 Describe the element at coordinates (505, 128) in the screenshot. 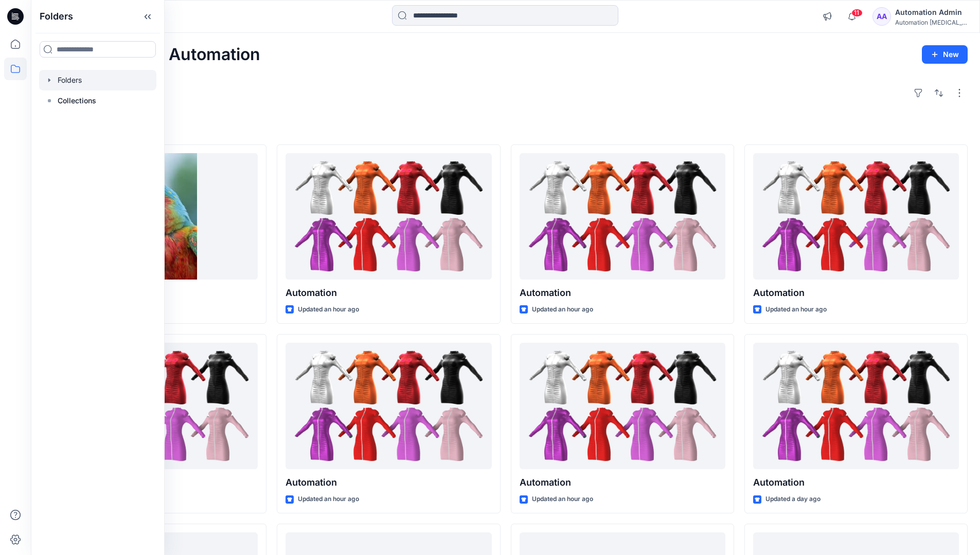

I see `h4: Styles` at that location.